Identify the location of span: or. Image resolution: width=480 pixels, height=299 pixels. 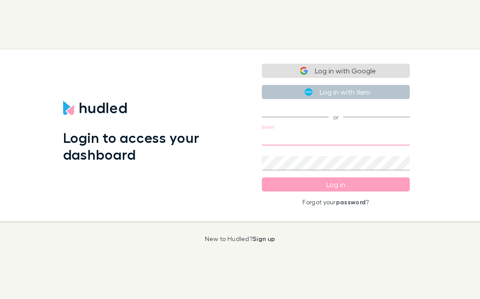
(336, 117).